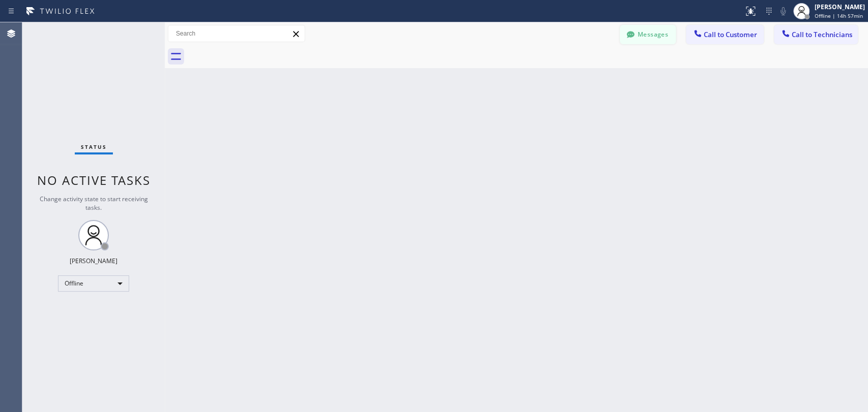  What do you see at coordinates (93, 147) in the screenshot?
I see `span: Status` at bounding box center [93, 147].